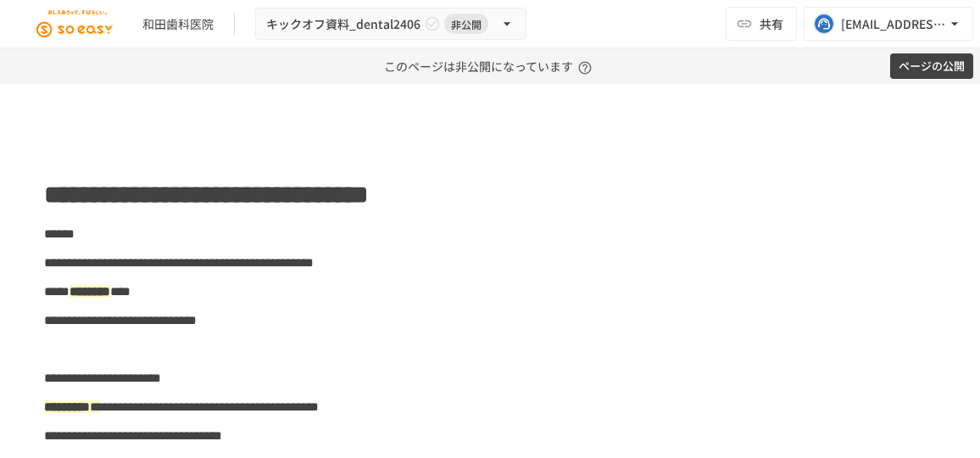 Image resolution: width=980 pixels, height=458 pixels. What do you see at coordinates (762, 24) in the screenshot?
I see `button: 共有` at bounding box center [762, 24].